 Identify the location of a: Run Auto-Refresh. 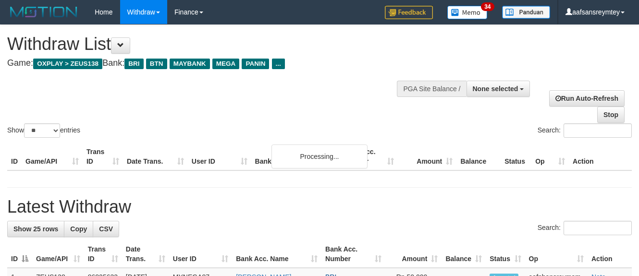
(587, 98).